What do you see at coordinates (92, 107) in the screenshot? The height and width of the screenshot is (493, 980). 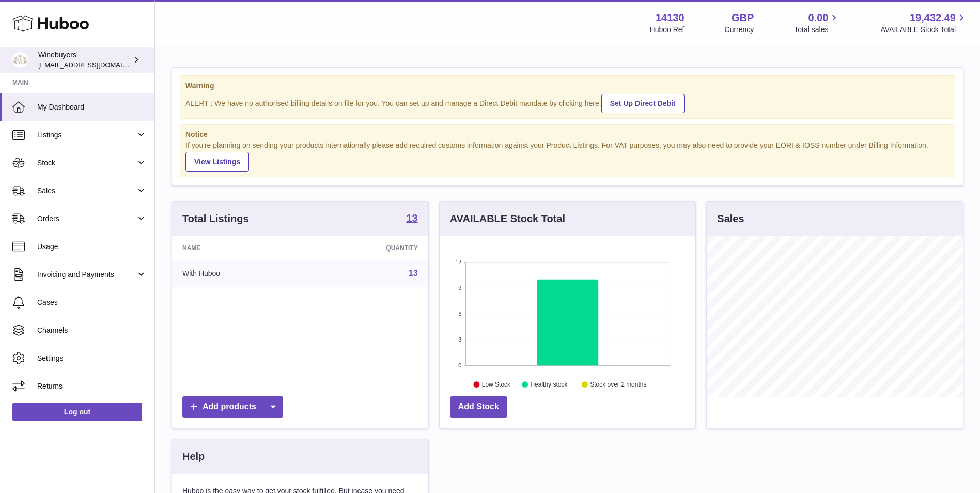 I see `span: My Dashboard` at bounding box center [92, 107].